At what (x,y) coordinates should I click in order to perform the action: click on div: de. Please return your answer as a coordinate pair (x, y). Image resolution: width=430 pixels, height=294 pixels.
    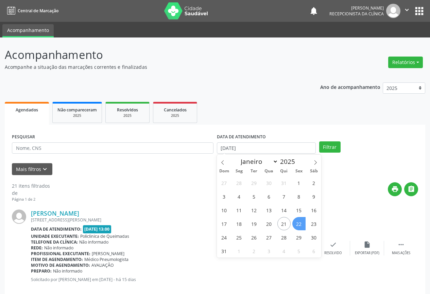
    Looking at the image, I should click on (31, 193).